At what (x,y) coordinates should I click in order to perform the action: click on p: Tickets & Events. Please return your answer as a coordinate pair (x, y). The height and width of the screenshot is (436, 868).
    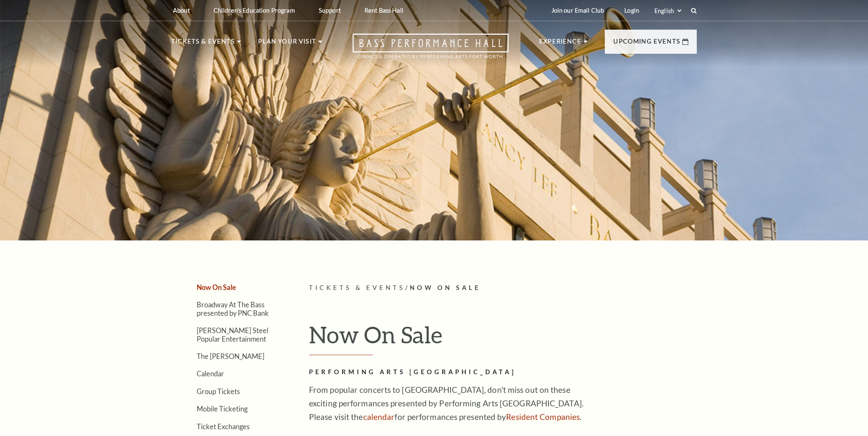
    Looking at the image, I should click on (203, 44).